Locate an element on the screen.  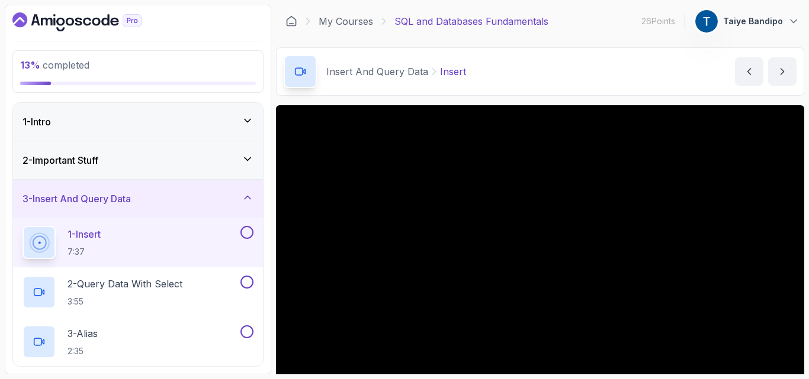
p: 26 Points is located at coordinates (658, 21).